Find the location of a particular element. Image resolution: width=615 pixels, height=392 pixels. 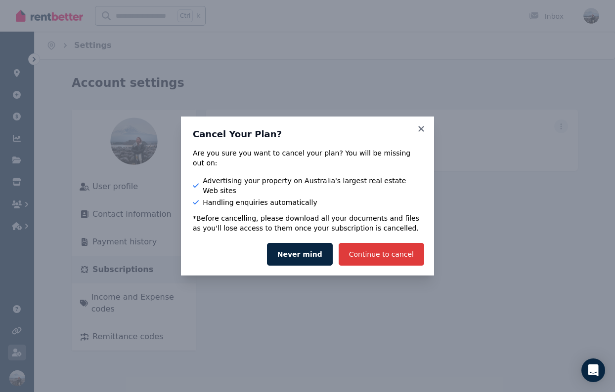

button: Continue to cancel is located at coordinates (381, 254).